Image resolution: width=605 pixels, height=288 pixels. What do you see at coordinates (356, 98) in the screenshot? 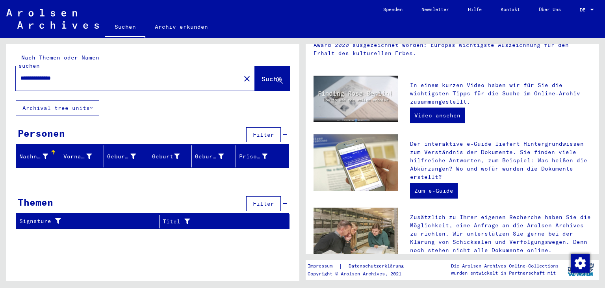
I see `img: video.jpg` at bounding box center [356, 98].